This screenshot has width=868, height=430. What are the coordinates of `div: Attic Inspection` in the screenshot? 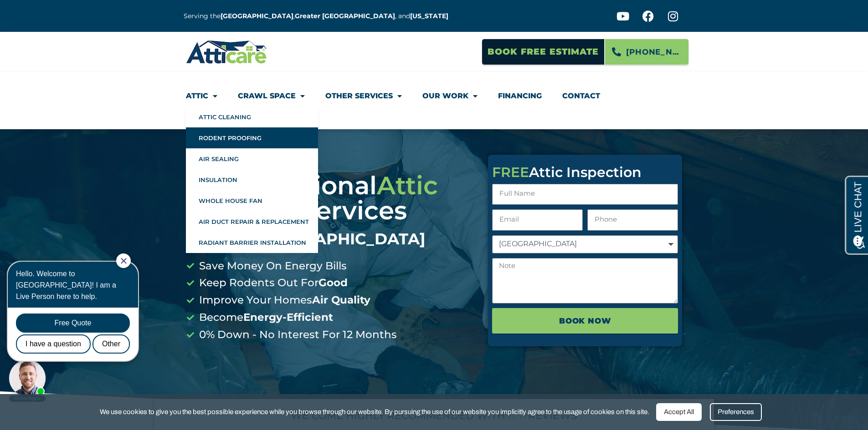 It's located at (585, 173).